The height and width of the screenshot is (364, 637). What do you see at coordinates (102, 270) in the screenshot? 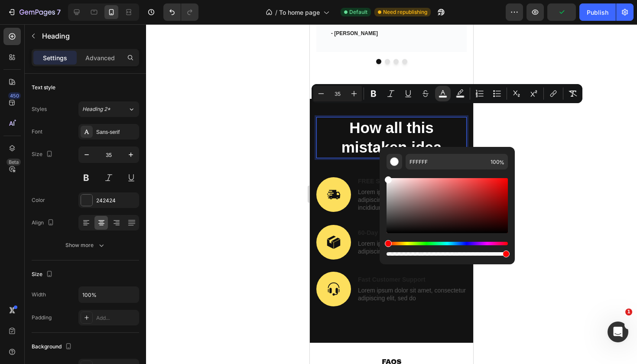
I see `p: Lorem ipsum dolor sit amet, consectetur adipiscing elit, sed do` at bounding box center [102, 270].